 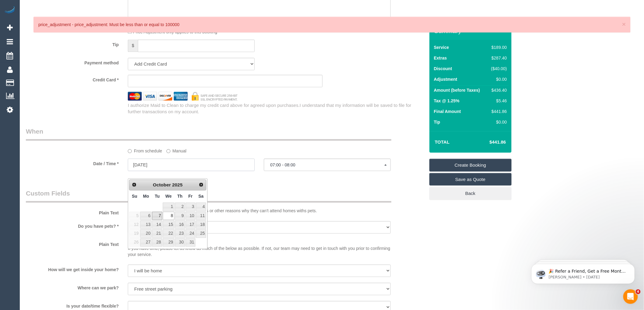 I want to click on button: 07:00 - 08:00, so click(x=327, y=165).